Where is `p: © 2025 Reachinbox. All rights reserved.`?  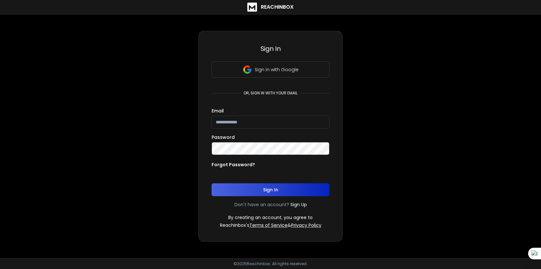 p: © 2025 Reachinbox. All rights reserved. is located at coordinates (270, 264).